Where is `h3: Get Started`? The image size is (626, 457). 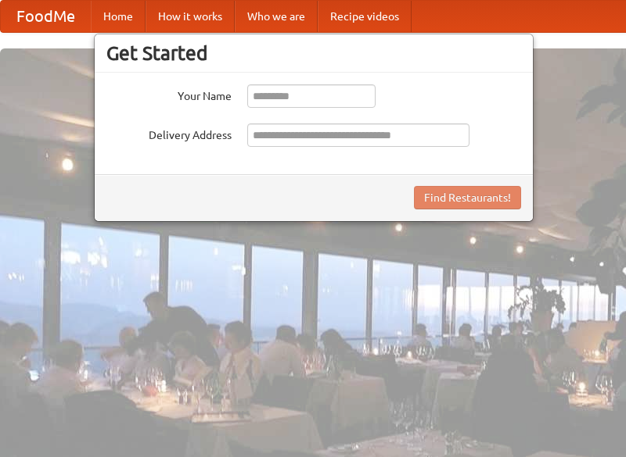 h3: Get Started is located at coordinates (314, 53).